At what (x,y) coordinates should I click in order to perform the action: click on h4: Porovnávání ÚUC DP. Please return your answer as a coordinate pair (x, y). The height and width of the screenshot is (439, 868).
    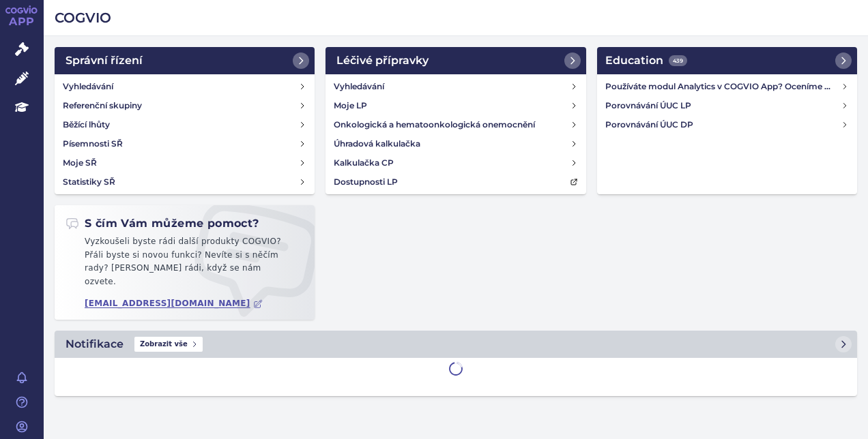
    Looking at the image, I should click on (723, 124).